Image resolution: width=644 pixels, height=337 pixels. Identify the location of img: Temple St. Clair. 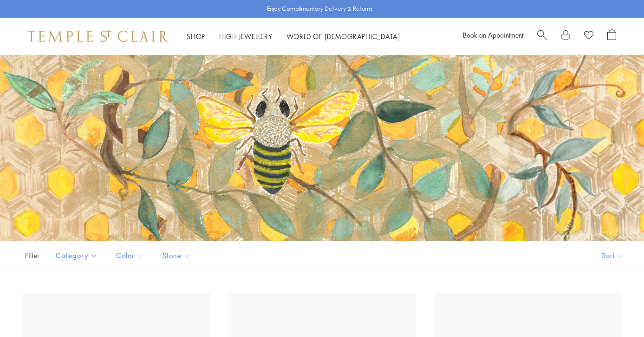
(98, 36).